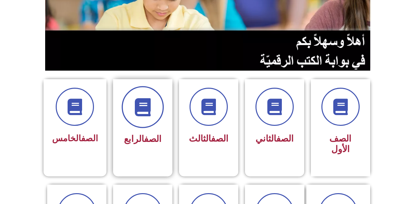  Describe the element at coordinates (75, 139) in the screenshot. I see `span: الخامس` at that location.